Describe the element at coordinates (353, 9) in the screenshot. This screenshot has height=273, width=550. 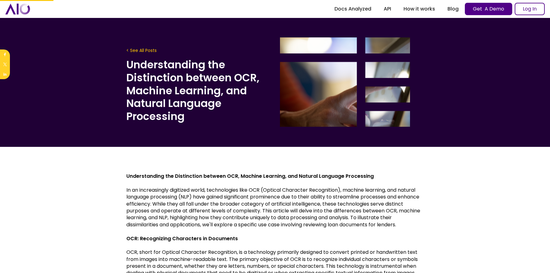
I see `a: Docs Analyzed` at that location.